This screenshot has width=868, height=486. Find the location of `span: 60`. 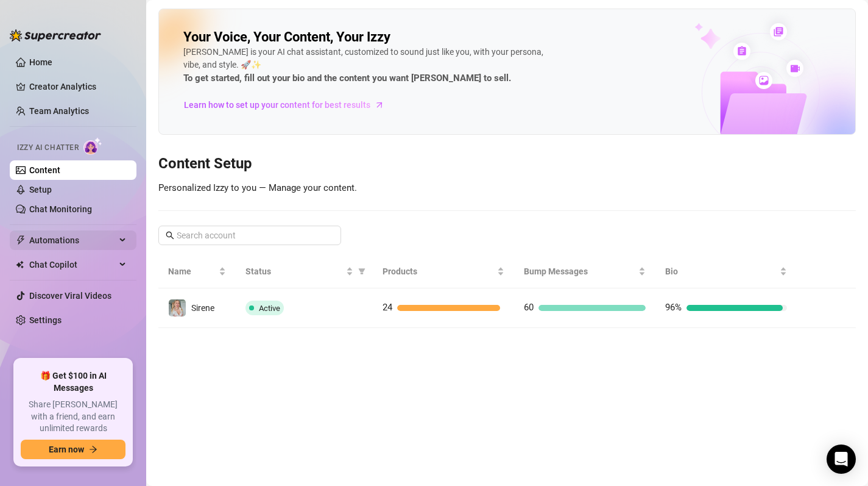

span: 60 is located at coordinates (528, 307).